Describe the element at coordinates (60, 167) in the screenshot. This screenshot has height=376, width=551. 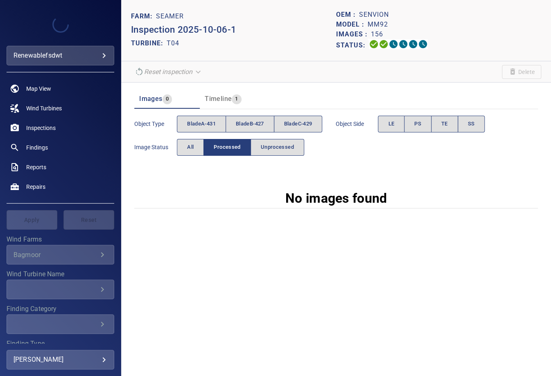
I see `a: reports noActive` at that location.